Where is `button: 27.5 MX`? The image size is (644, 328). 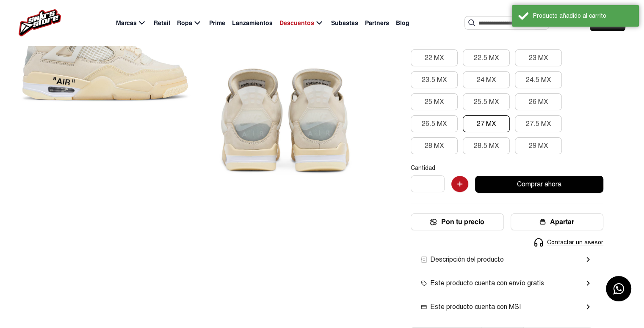 button: 27.5 MX is located at coordinates (539, 124).